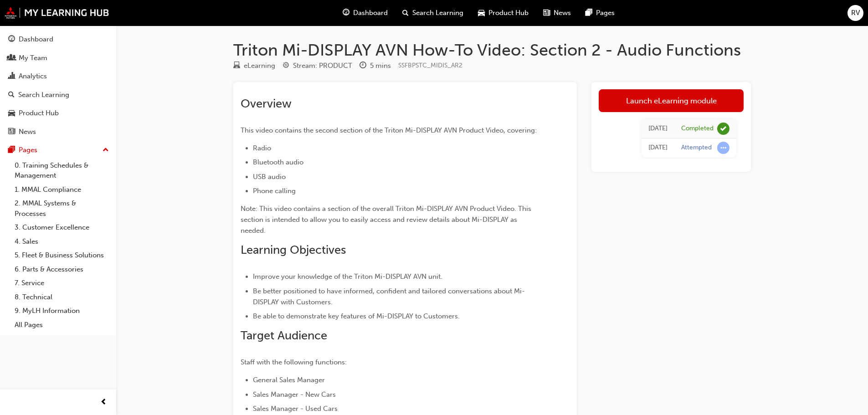 This screenshot has height=415, width=868. I want to click on a: All Pages, so click(62, 325).